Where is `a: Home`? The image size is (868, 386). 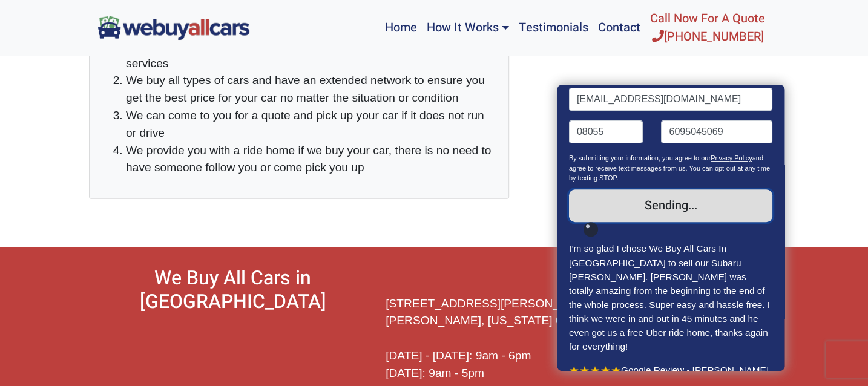
a: Home is located at coordinates (401, 28).